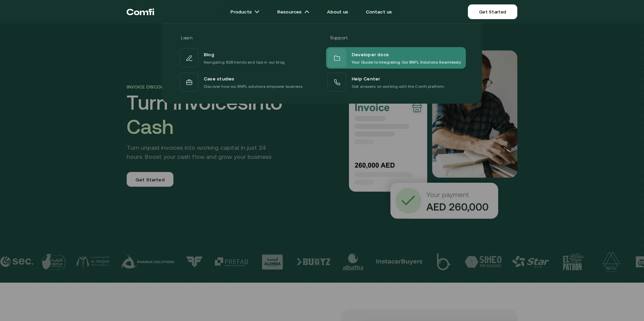 The height and width of the screenshot is (321, 644). I want to click on a: Developer docsYour Guide to Integrating Our BNPL Solutions Seamlessly, so click(396, 58).